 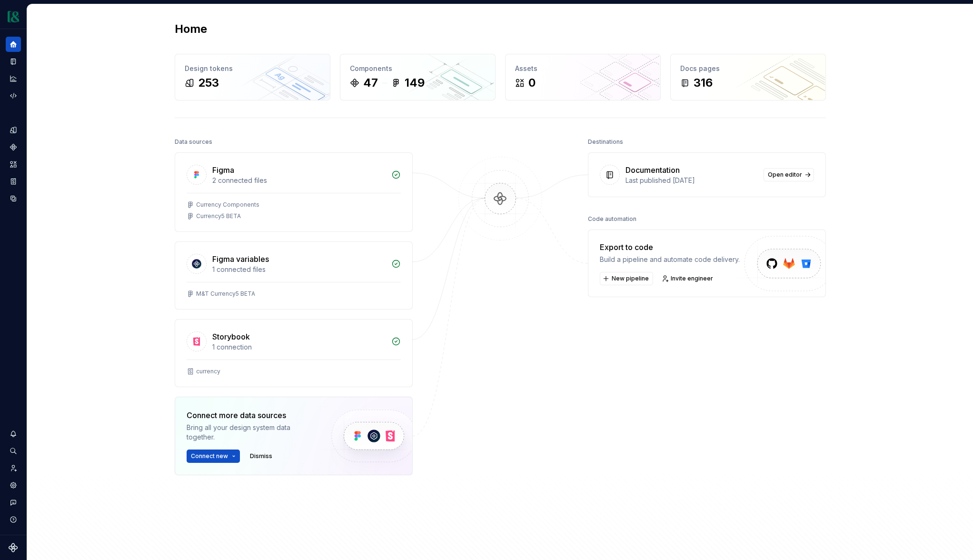 I want to click on span: Invite engineer, so click(x=691, y=279).